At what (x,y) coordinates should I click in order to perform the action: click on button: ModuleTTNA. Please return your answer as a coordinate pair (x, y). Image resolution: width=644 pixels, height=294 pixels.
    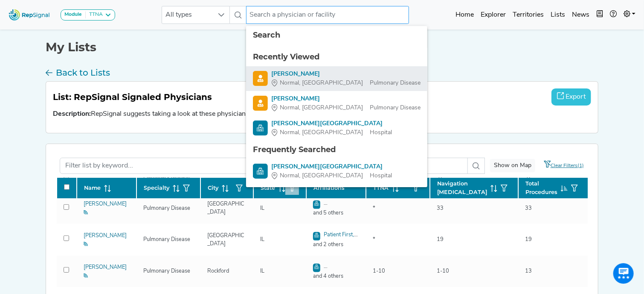
    Looking at the image, I should click on (88, 15).